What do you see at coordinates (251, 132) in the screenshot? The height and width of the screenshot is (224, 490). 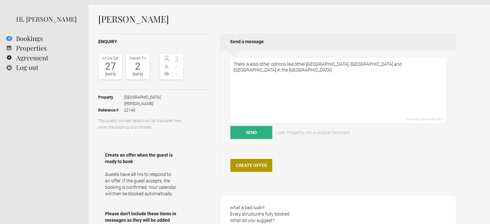 I see `button: Send` at bounding box center [251, 132].